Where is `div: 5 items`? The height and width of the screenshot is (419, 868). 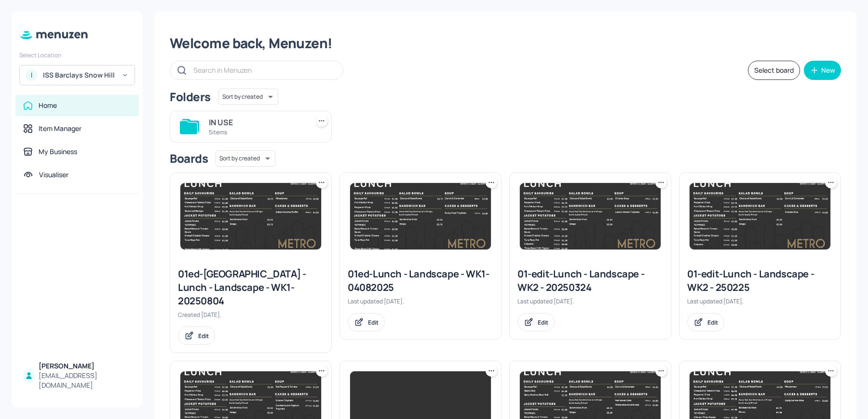
div: 5 items is located at coordinates (257, 132).